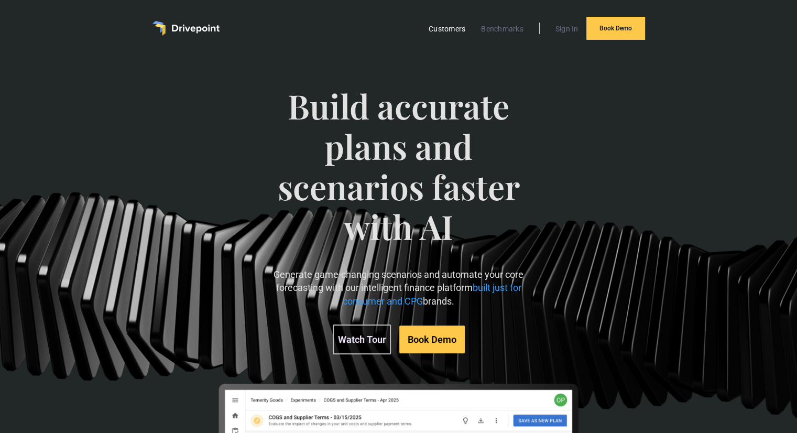  I want to click on a: Benchmarks, so click(502, 29).